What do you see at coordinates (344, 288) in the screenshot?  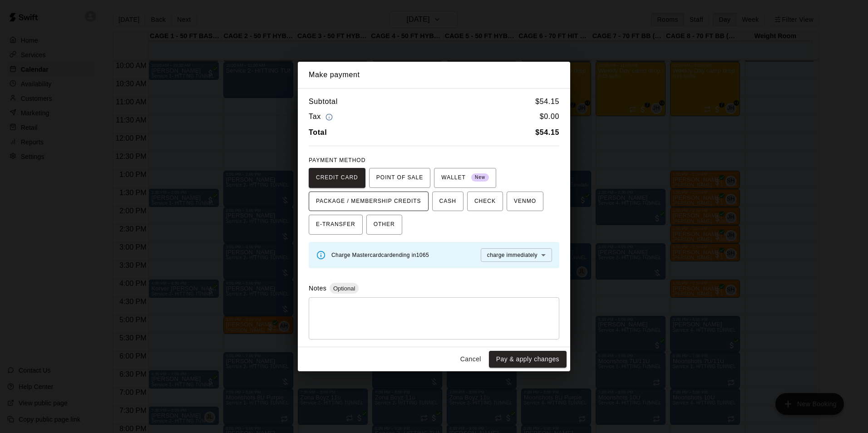 I see `span: Optional` at bounding box center [344, 288].